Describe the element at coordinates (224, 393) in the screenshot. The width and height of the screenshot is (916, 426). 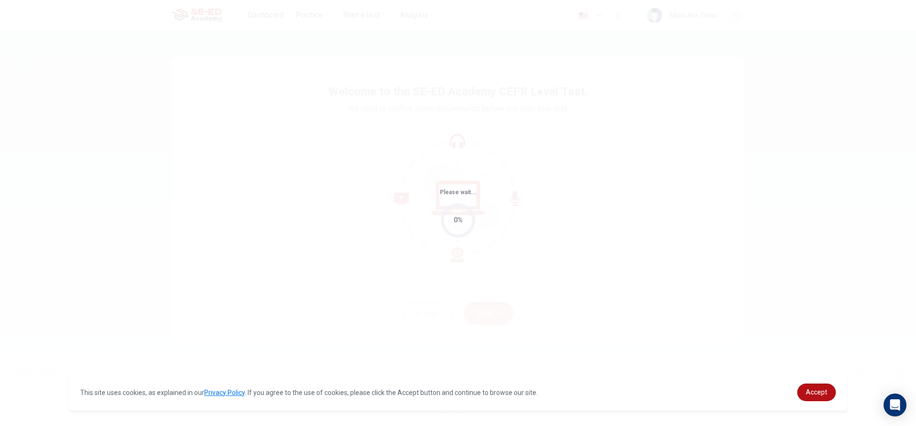
I see `a: Privacy Policy` at that location.